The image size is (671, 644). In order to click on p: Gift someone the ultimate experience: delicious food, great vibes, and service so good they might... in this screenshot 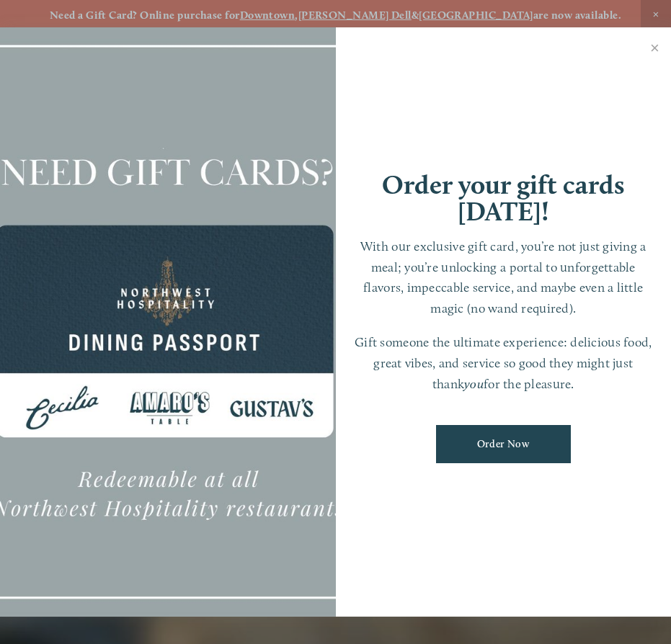, I will do `click(503, 363)`.